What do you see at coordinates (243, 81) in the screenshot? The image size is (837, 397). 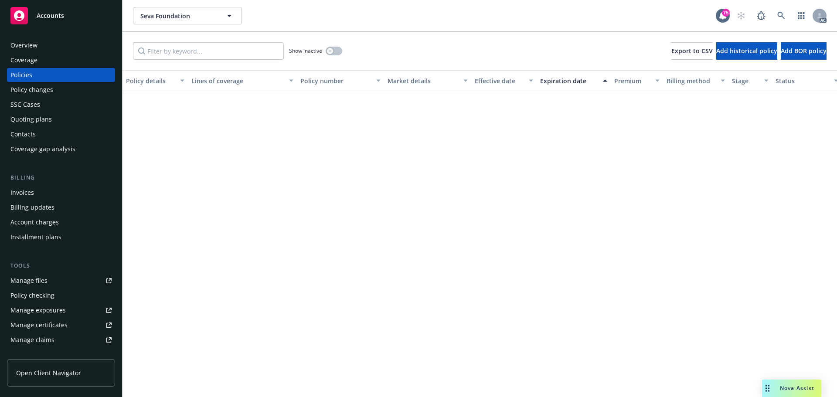 I see `button: Lines of coverage` at bounding box center [243, 81].